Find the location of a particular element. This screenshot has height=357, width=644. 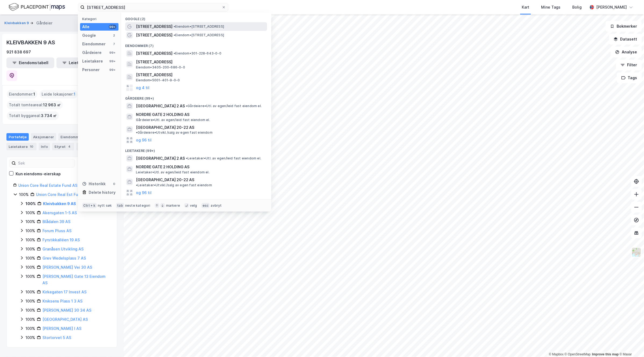

div: nytt søk is located at coordinates (105, 206).